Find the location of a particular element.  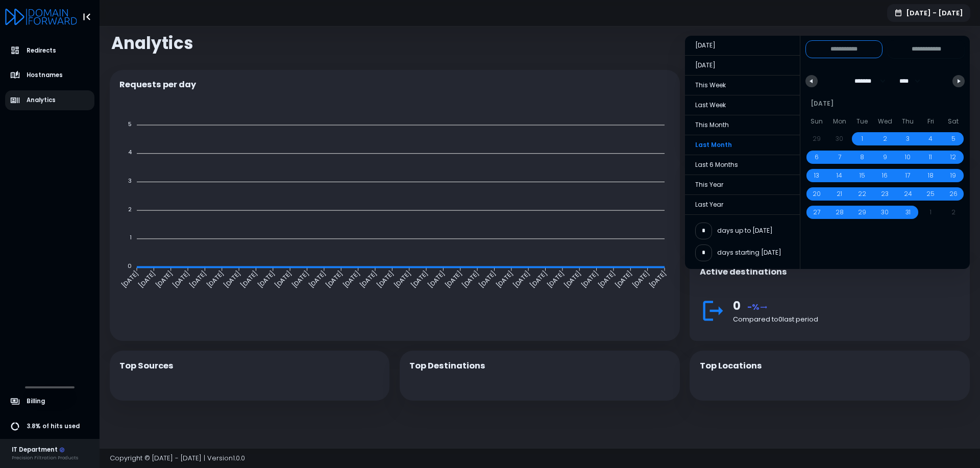

span: 6 is located at coordinates (817, 157).